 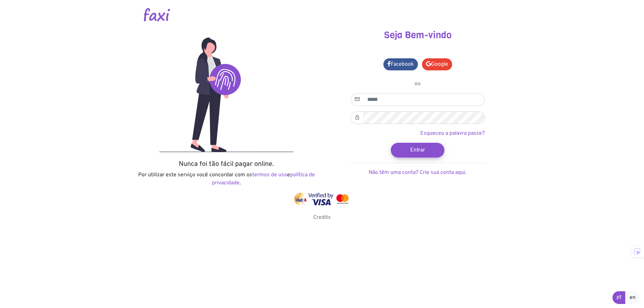 I want to click on img: visa, so click(x=321, y=199).